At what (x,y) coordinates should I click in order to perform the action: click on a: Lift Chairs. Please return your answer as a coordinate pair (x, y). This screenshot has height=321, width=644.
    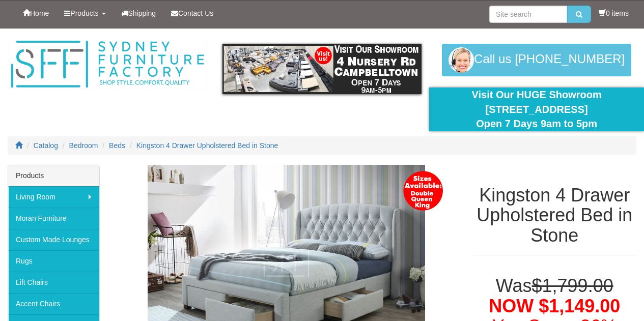
    Looking at the image, I should click on (54, 282).